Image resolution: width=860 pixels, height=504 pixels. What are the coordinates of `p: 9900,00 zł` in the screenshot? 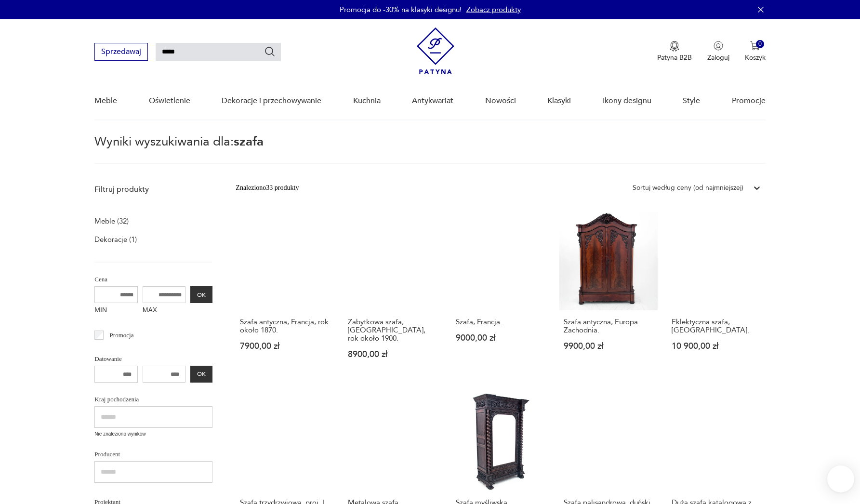 It's located at (609, 346).